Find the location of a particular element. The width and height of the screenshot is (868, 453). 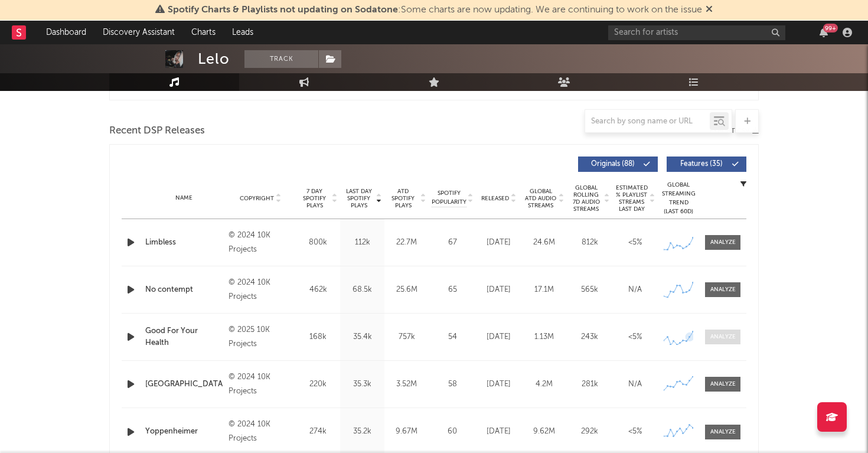

div: © 2025 10K Projects is located at coordinates (260, 337).